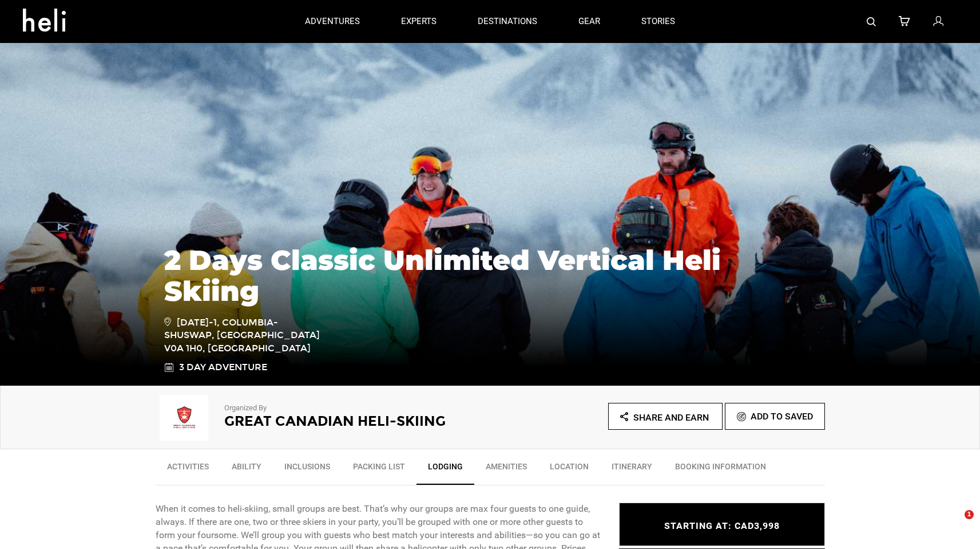 The image size is (980, 549). Describe the element at coordinates (569, 469) in the screenshot. I see `a: Location` at that location.